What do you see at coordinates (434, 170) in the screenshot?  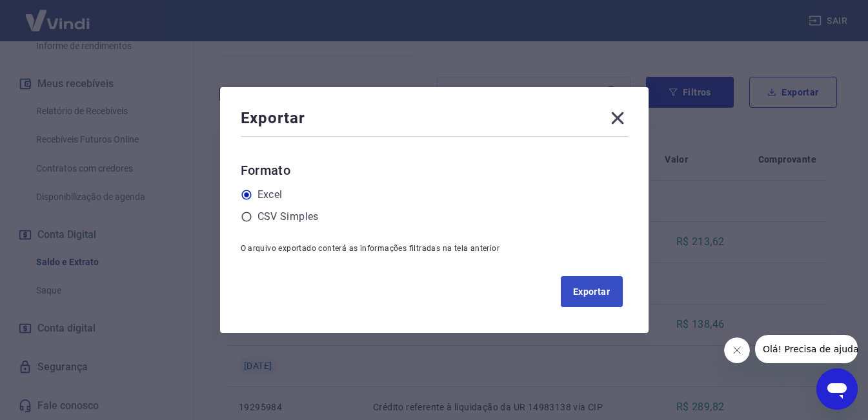 I see `h6: Formato` at bounding box center [434, 170].